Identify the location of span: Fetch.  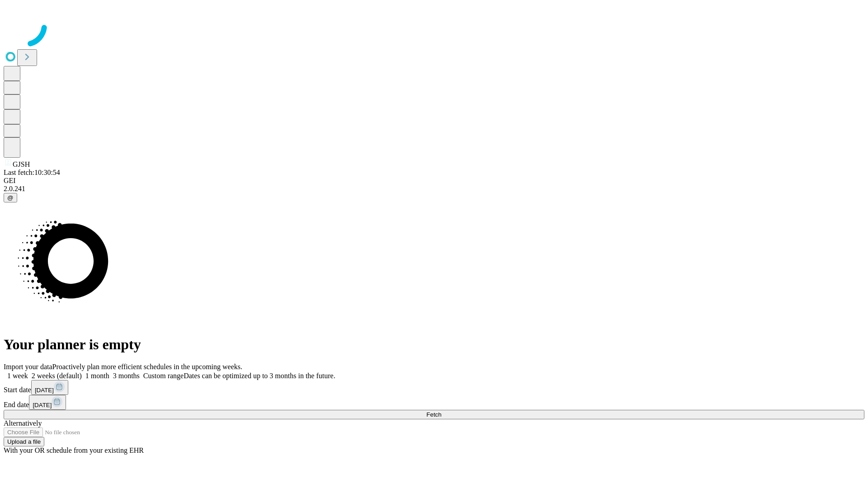
(433, 414).